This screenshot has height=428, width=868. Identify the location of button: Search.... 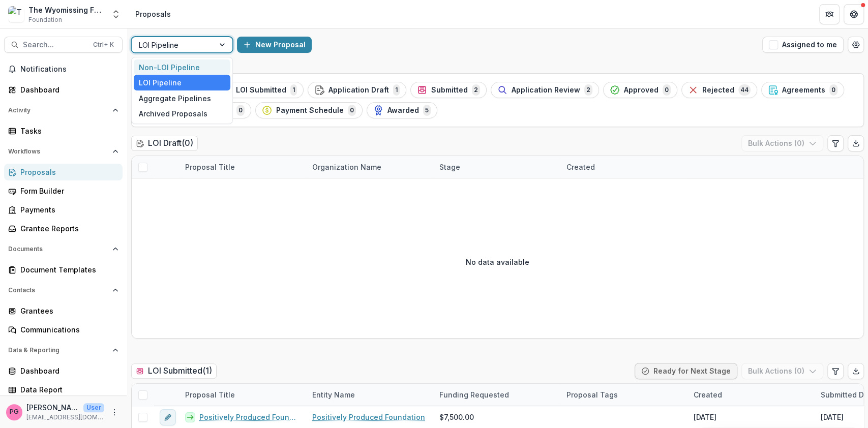
(63, 44).